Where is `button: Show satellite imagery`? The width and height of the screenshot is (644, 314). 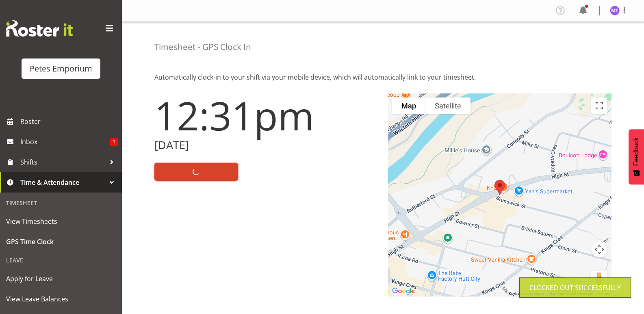 button: Show satellite imagery is located at coordinates (448, 105).